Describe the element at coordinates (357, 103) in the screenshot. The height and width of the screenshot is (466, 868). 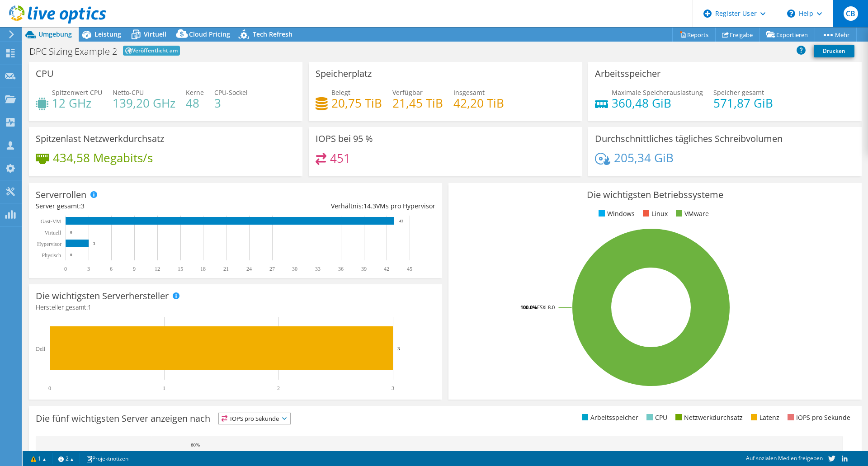
I see `h4: 20,75 TiB` at that location.